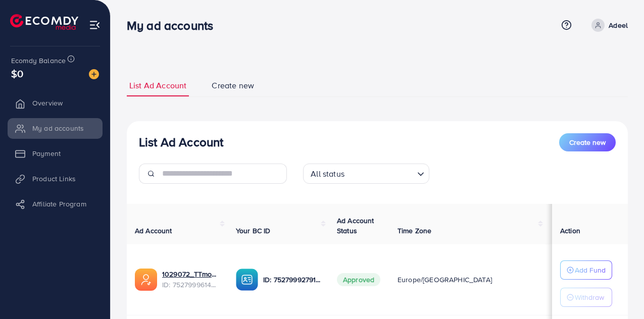 This screenshot has width=644, height=319. What do you see at coordinates (44, 22) in the screenshot?
I see `img: logo` at bounding box center [44, 22].